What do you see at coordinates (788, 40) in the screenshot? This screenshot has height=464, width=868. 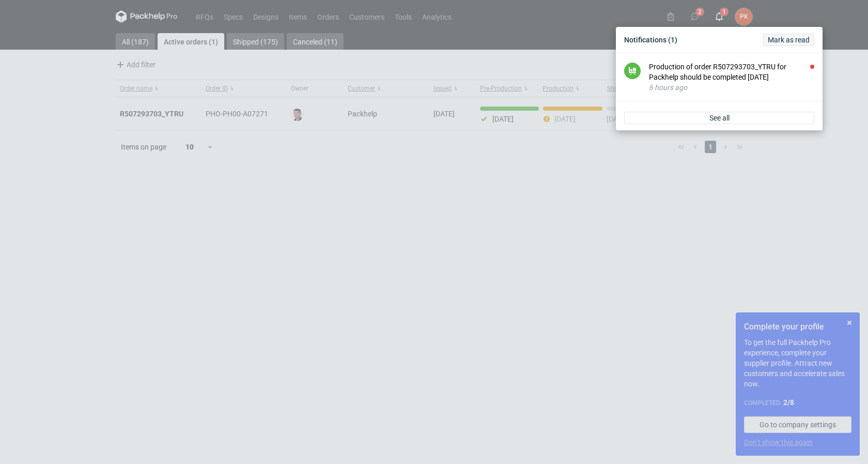 I see `span: Mark as read` at bounding box center [788, 40].